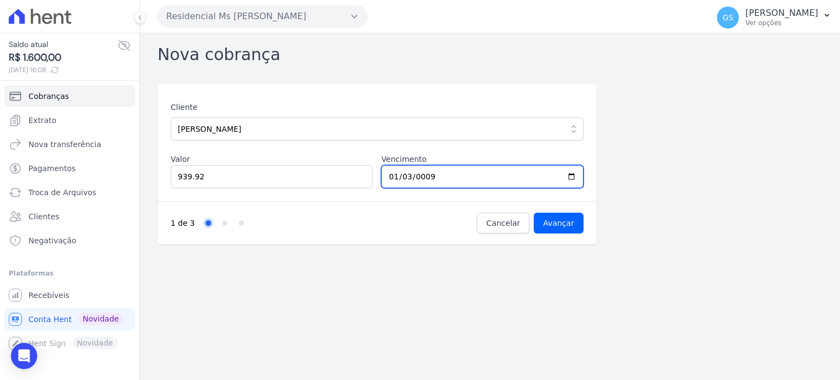 The height and width of the screenshot is (380, 840). I want to click on a: Conta Hent Novidade, so click(69, 319).